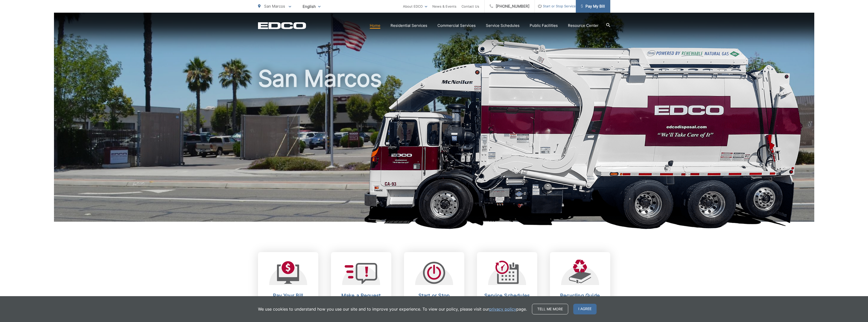 Image resolution: width=868 pixels, height=322 pixels. I want to click on h2: Service Schedules, so click(507, 296).